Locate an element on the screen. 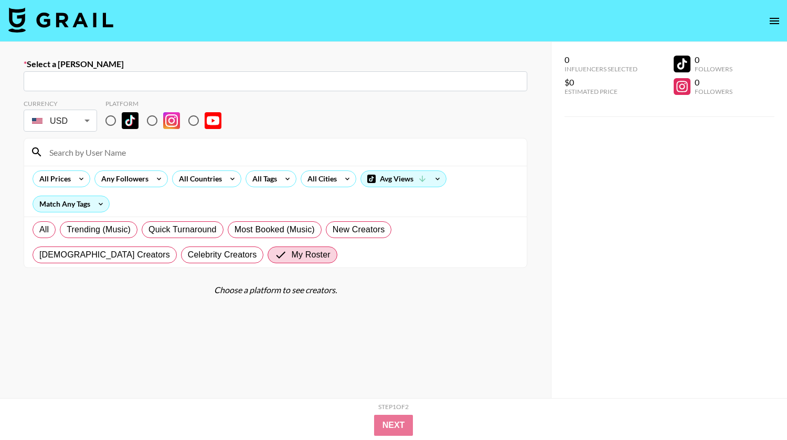 Image resolution: width=787 pixels, height=440 pixels. span: Quick Turnaround is located at coordinates (183, 230).